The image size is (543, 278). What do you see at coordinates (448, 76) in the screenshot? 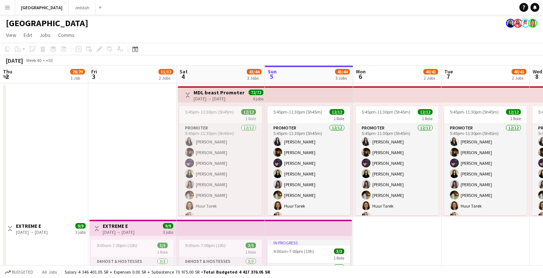
I see `span: 7` at bounding box center [448, 76].